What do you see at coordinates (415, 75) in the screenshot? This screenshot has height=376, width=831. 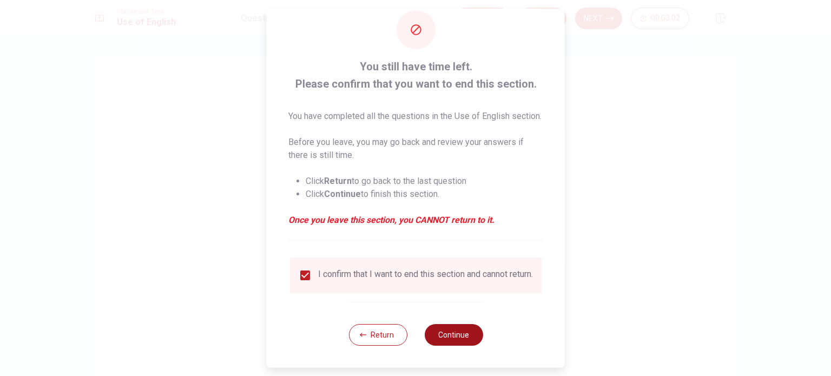 I see `span: You still have time left. Please confirm that you want to end this section.` at bounding box center [415, 75].